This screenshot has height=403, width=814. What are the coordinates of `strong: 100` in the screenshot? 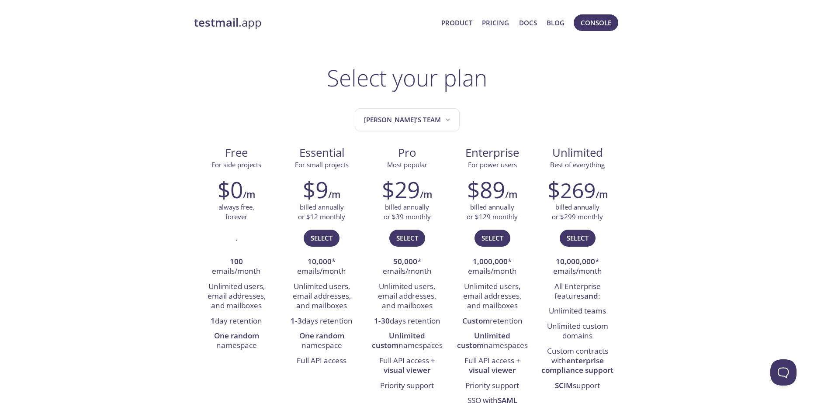 It's located at (236, 261).